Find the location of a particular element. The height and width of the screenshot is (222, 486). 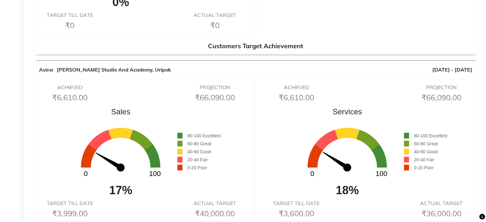

h5: Customers Target Achievement is located at coordinates (256, 46).